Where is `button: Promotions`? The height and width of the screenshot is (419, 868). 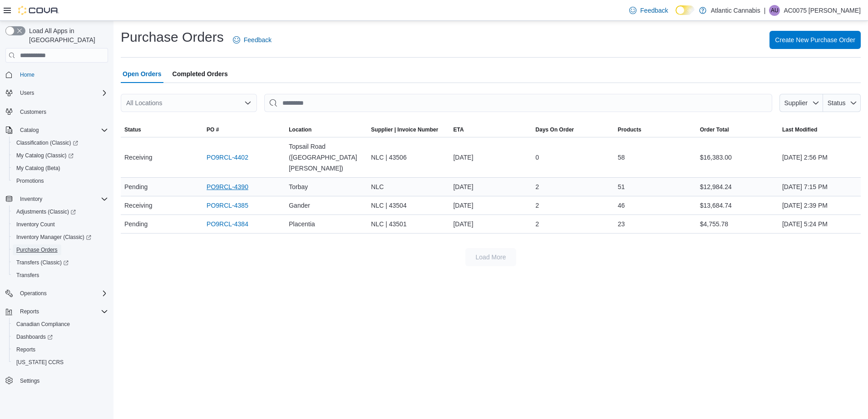 button: Promotions is located at coordinates (60, 181).